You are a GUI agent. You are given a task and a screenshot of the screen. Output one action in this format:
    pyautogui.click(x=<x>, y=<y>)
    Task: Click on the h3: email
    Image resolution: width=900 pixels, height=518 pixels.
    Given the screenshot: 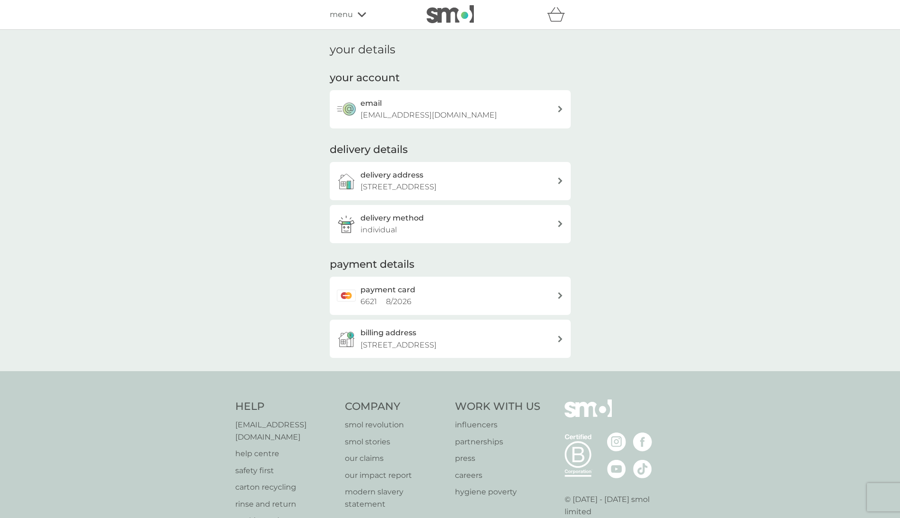 What is the action you would take?
    pyautogui.click(x=371, y=103)
    